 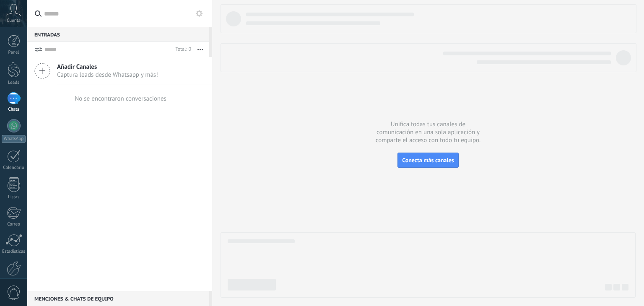 What do you see at coordinates (428, 160) in the screenshot?
I see `button: Conecta más canales` at bounding box center [428, 160].